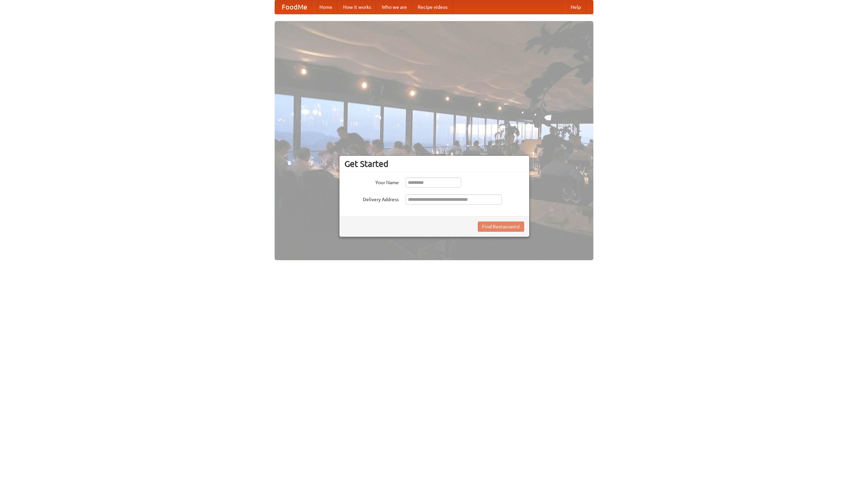 The width and height of the screenshot is (868, 480). Describe the element at coordinates (394, 7) in the screenshot. I see `a: Who we are` at that location.